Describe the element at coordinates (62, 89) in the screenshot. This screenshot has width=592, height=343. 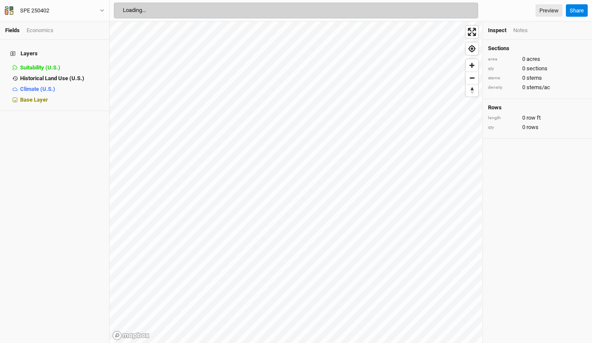
I see `div: Climate (U.S.)` at that location.